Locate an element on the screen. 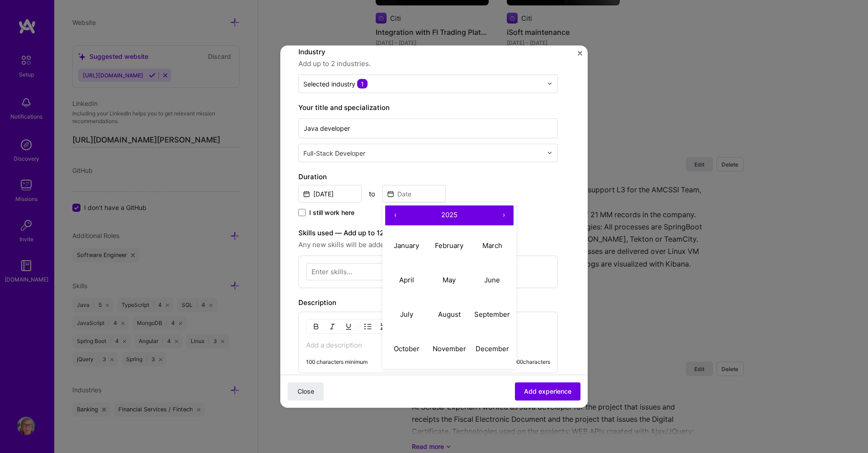  abbr: October 2025 is located at coordinates (406, 349).